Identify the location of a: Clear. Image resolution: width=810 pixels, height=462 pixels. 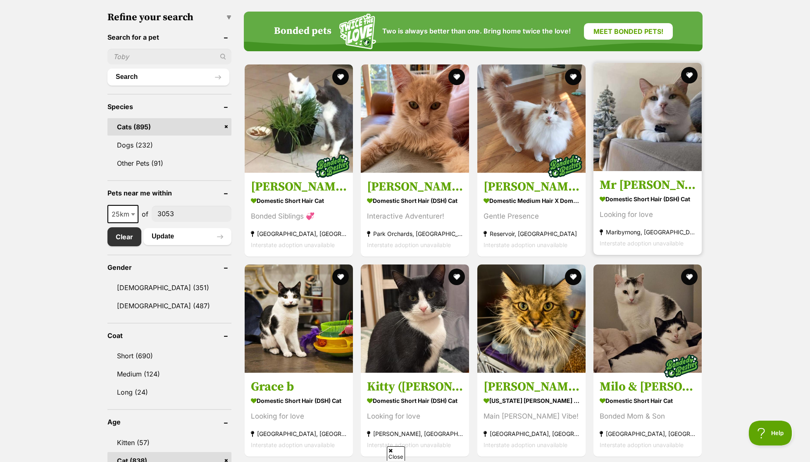
(124, 237).